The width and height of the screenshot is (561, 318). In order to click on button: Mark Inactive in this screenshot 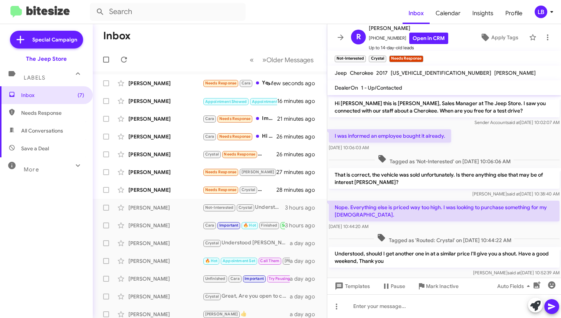, I will do `click(437, 287)`.